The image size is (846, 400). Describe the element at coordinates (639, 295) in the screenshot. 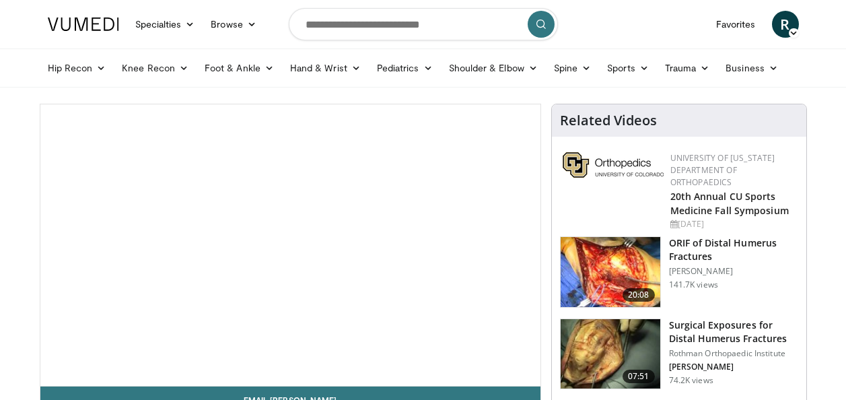

I see `span: 20:08` at that location.